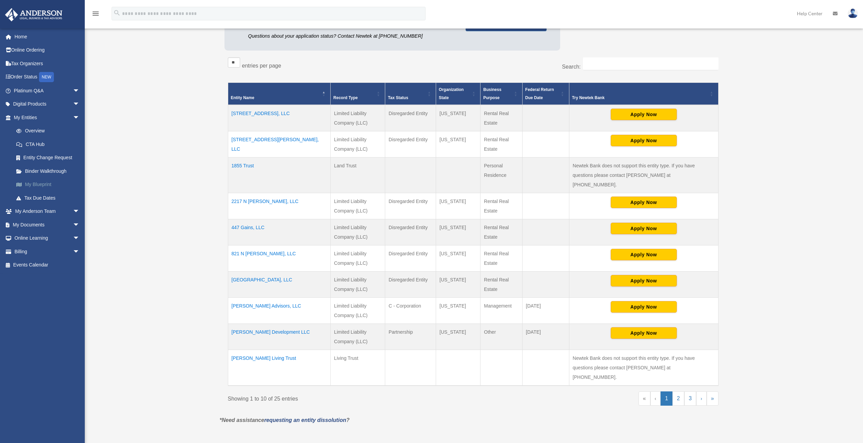 This screenshot has width=863, height=443. Describe the element at coordinates (279, 94) in the screenshot. I see `th: Entity Name: Activate to invert sorting` at that location.